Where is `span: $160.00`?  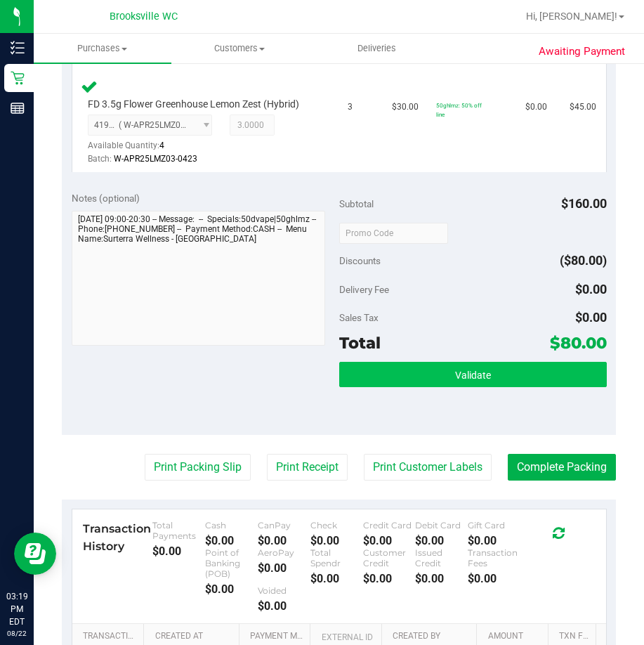
span: $160.00 is located at coordinates (584, 203).